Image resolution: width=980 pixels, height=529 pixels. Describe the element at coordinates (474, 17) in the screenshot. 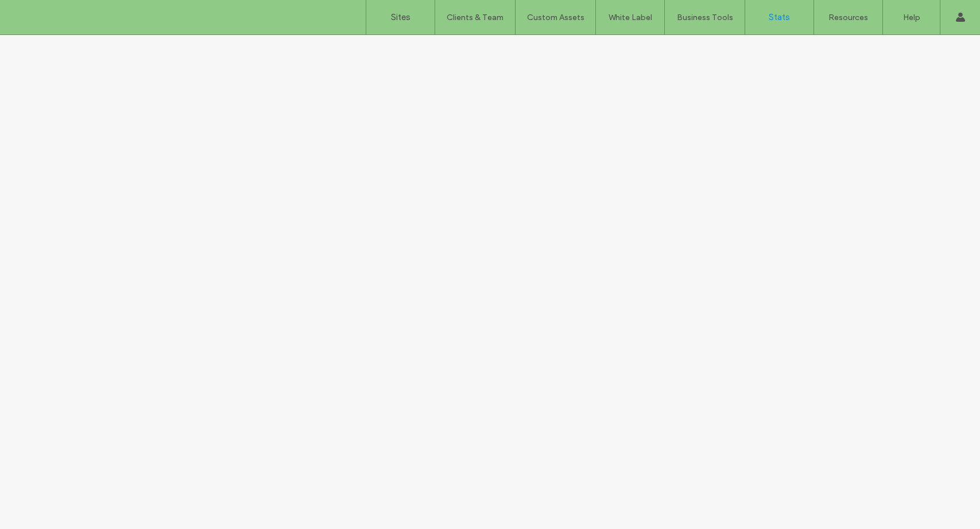

I see `label: Clients & Team` at that location.